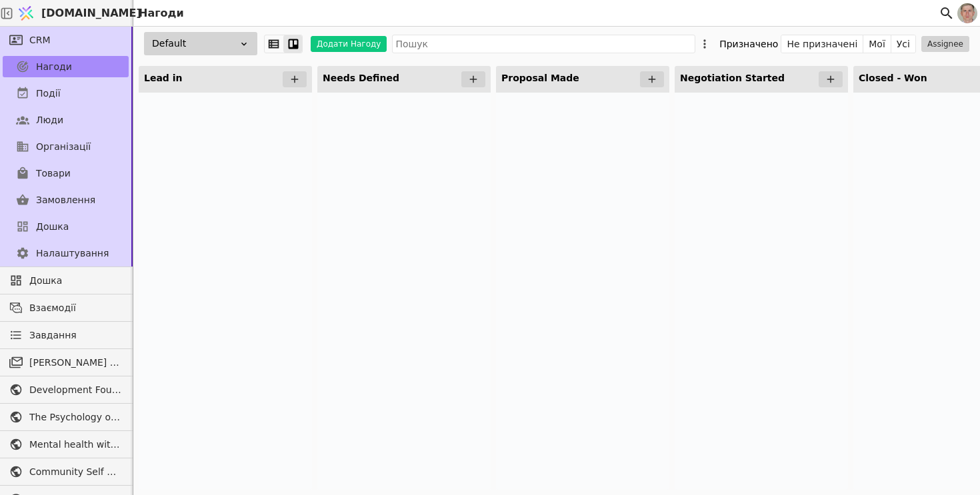  I want to click on a: The Psychology of War, so click(65, 417).